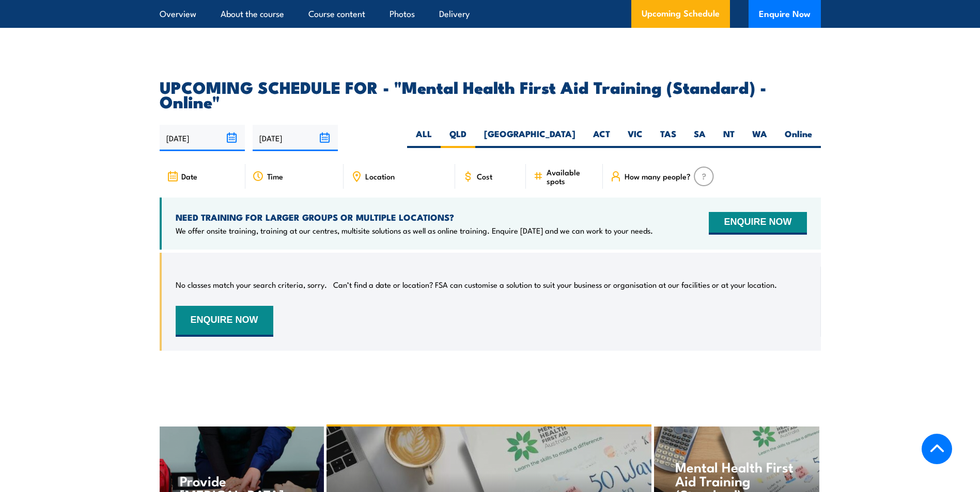 The width and height of the screenshot is (980, 492). I want to click on span: Location, so click(379, 176).